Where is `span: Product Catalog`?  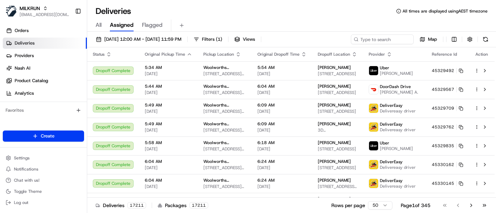
span: Product Catalog is located at coordinates (31, 81).